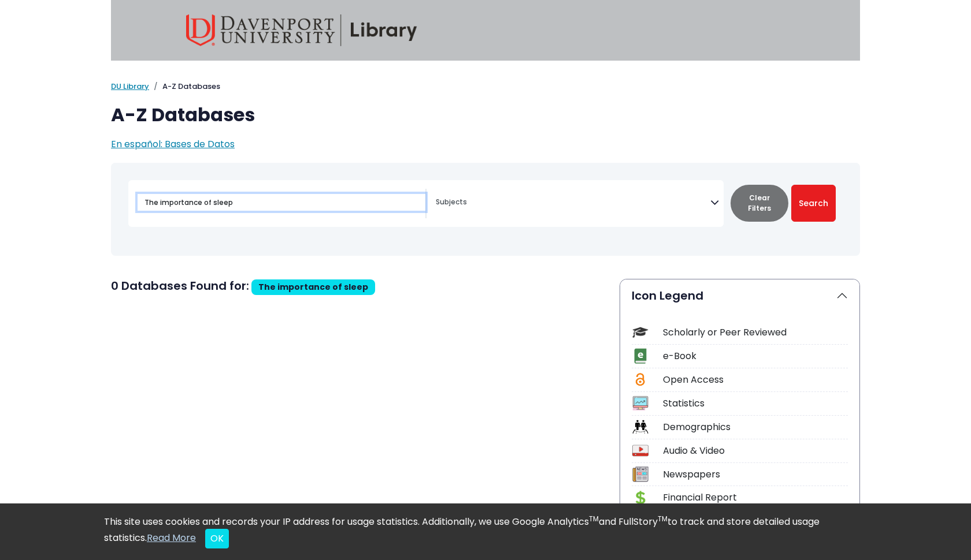 The height and width of the screenshot is (560, 971). I want to click on nav: breadcrumb, so click(486, 86).